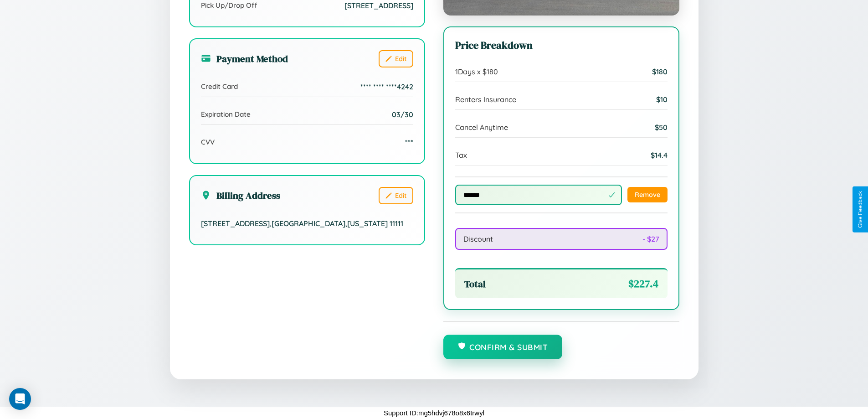  I want to click on span: Tax, so click(461, 155).